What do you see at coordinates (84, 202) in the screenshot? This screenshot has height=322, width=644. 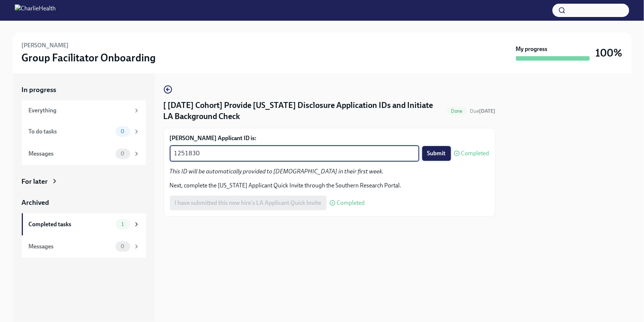 I see `a: Archived` at bounding box center [84, 202].